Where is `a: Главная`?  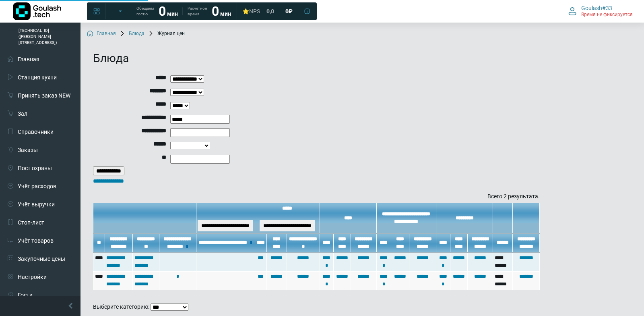 a: Главная is located at coordinates (102, 34).